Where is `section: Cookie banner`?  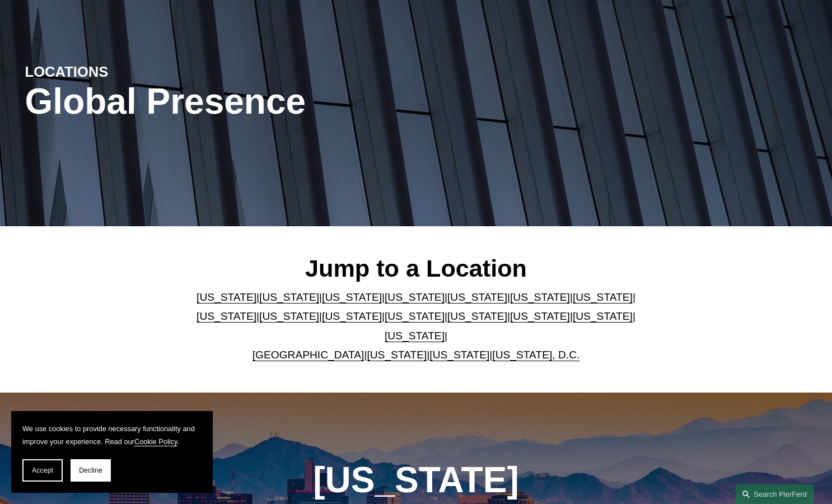 section: Cookie banner is located at coordinates (112, 452).